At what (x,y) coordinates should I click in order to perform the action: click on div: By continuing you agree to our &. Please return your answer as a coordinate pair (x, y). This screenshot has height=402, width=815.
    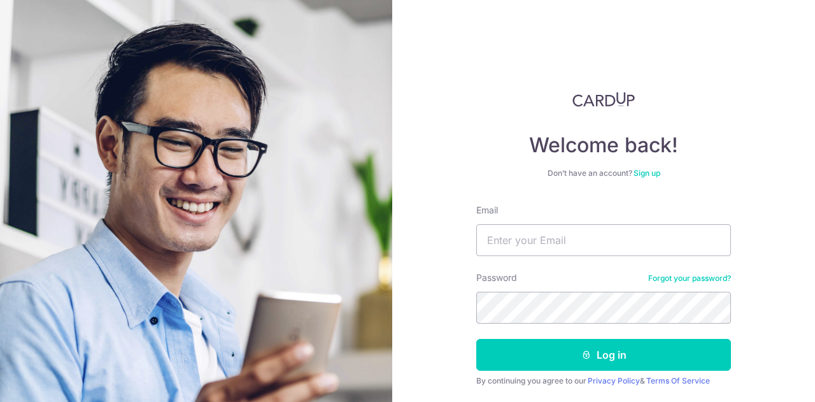
    Looking at the image, I should click on (604, 381).